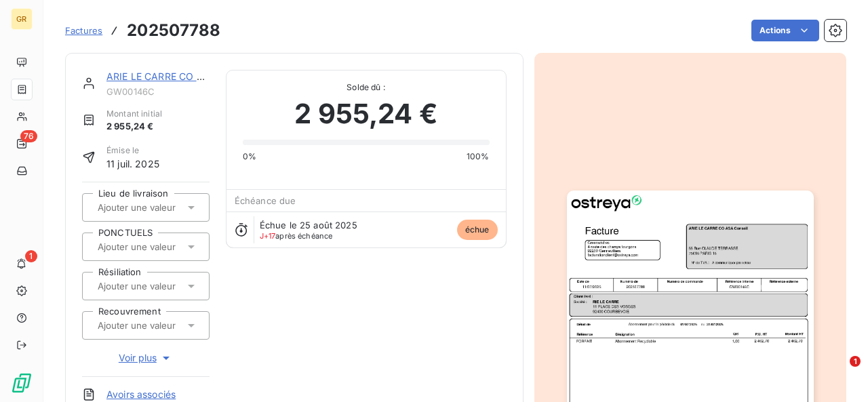 This screenshot has height=402, width=868. What do you see at coordinates (133, 163) in the screenshot?
I see `span: 11 juil. 2025` at bounding box center [133, 163].